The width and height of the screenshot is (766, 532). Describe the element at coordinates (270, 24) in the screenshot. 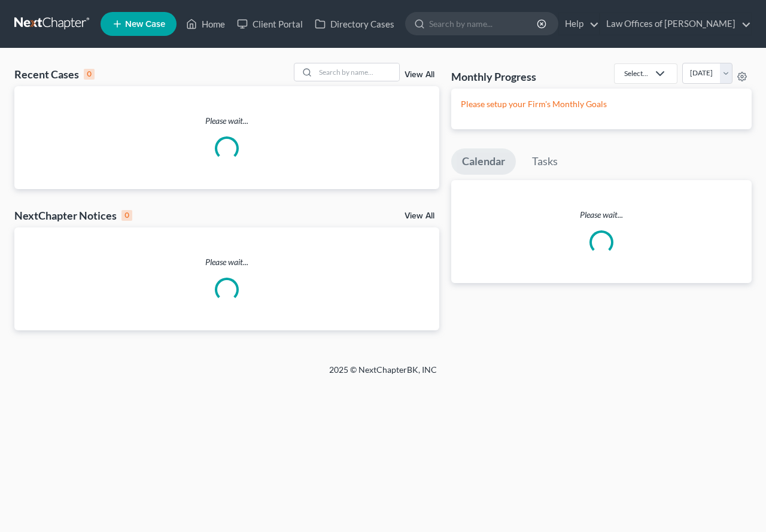

I see `a: Client Portal` at that location.